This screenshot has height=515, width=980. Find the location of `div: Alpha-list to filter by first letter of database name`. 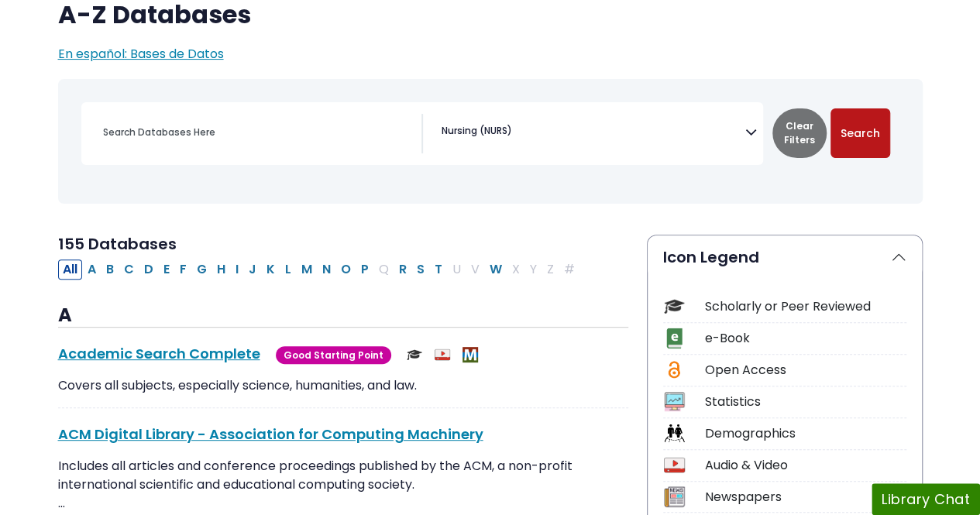

div: Alpha-list to filter by first letter of database name is located at coordinates (319, 267).